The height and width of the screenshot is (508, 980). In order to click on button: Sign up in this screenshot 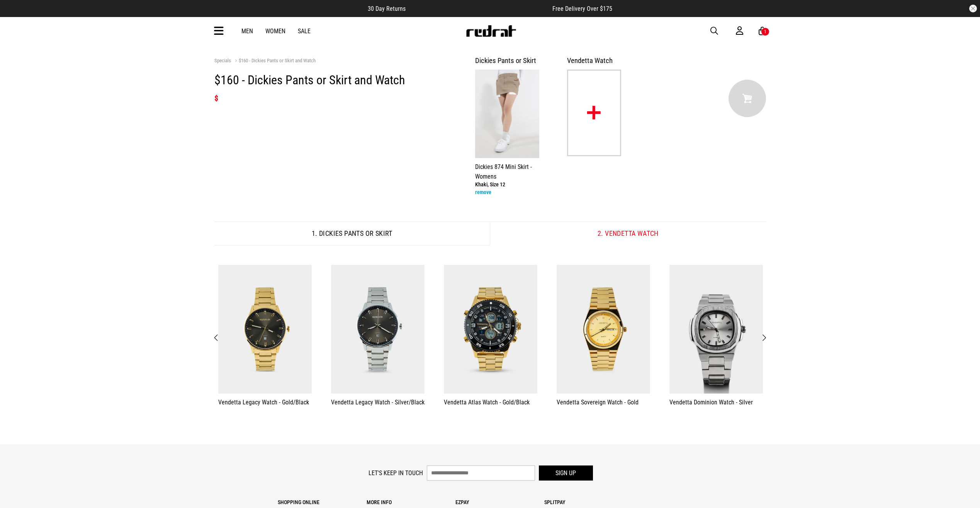, I will do `click(566, 472)`.